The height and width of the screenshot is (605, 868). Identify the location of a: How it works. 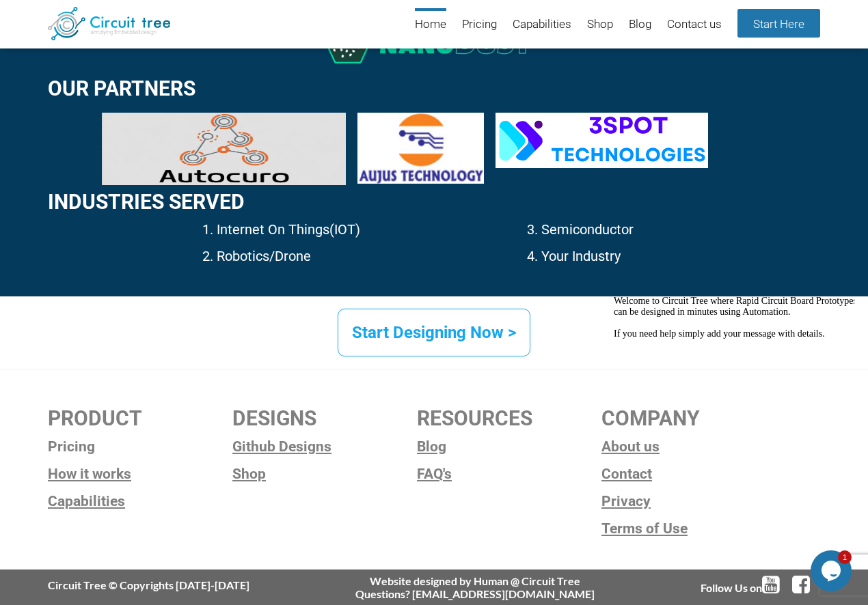
(140, 474).